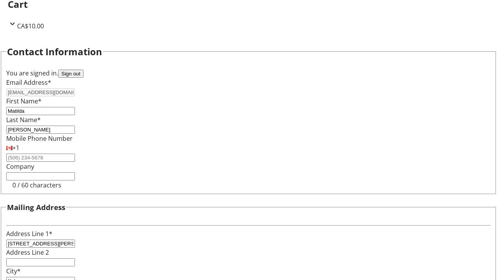 This screenshot has width=497, height=280. I want to click on input: Address, so click(40, 243).